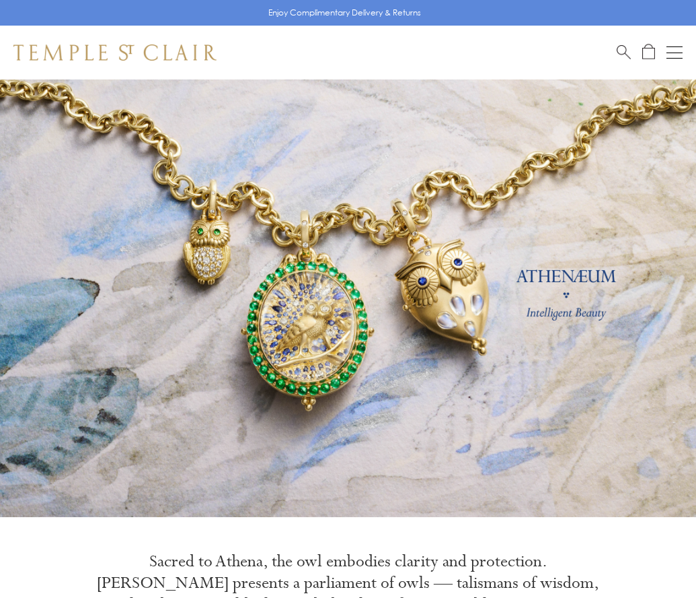 The image size is (696, 598). I want to click on img: Temple St. Clair, so click(115, 52).